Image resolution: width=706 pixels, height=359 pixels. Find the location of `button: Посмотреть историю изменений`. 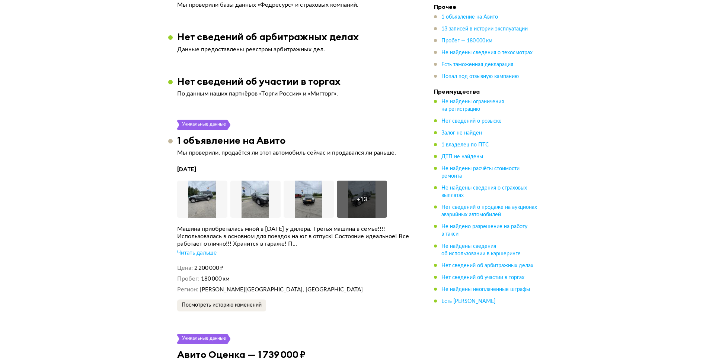

button: Посмотреть историю изменений is located at coordinates (221, 306).